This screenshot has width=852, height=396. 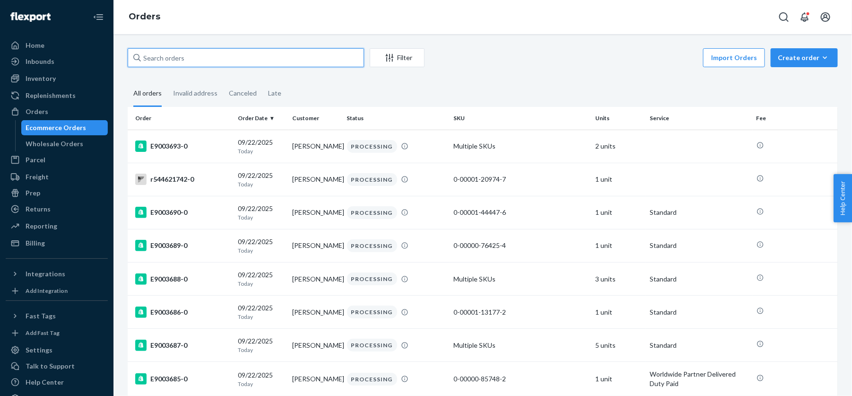 What do you see at coordinates (843, 198) in the screenshot?
I see `span: Help Center` at bounding box center [843, 198].